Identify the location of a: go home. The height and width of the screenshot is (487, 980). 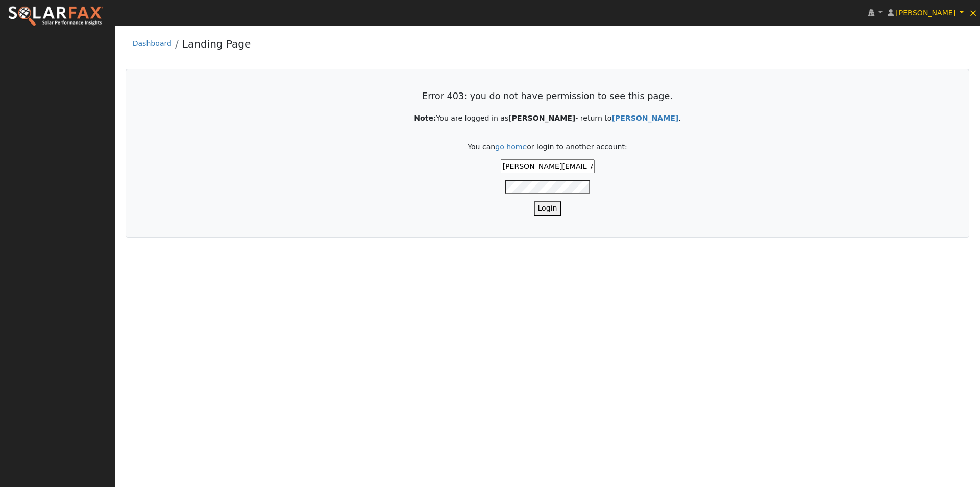
(511, 146).